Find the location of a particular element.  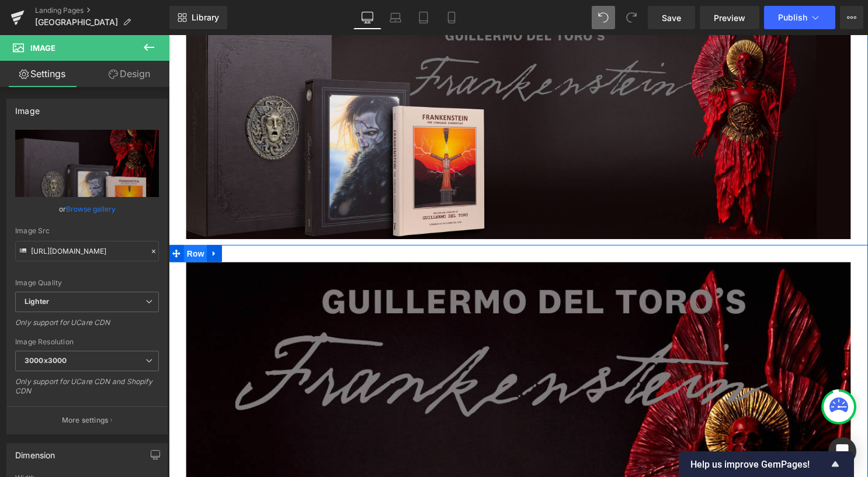

button: Publish is located at coordinates (800, 17).